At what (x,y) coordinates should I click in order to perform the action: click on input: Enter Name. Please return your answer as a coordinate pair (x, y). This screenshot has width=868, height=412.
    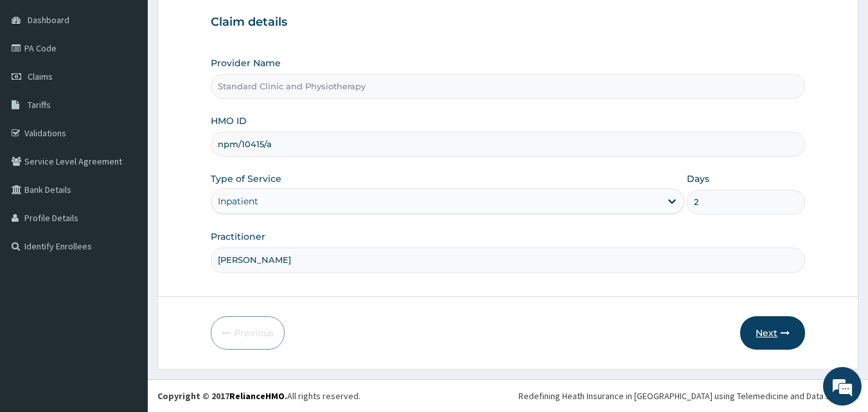
    Looking at the image, I should click on (509, 259).